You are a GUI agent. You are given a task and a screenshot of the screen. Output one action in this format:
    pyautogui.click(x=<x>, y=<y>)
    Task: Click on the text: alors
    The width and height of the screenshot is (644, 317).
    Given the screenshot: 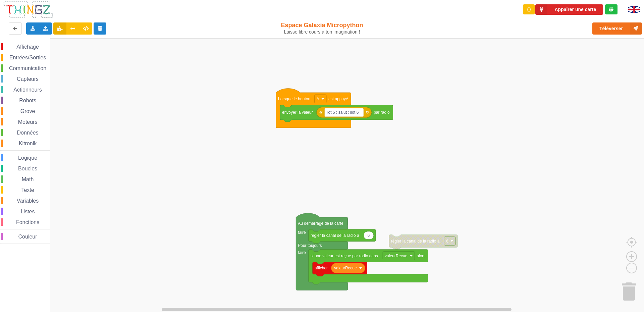 What is the action you would take?
    pyautogui.click(x=421, y=256)
    